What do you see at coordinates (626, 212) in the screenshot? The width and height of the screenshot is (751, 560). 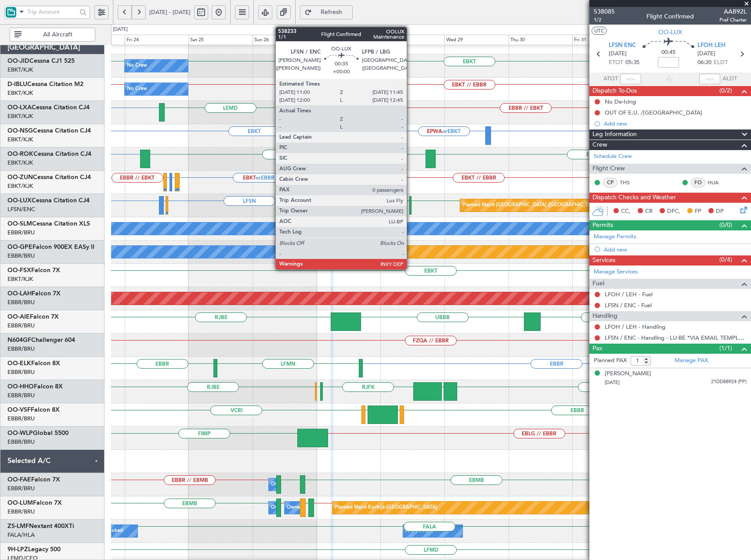 I see `span: CC,` at bounding box center [626, 212].